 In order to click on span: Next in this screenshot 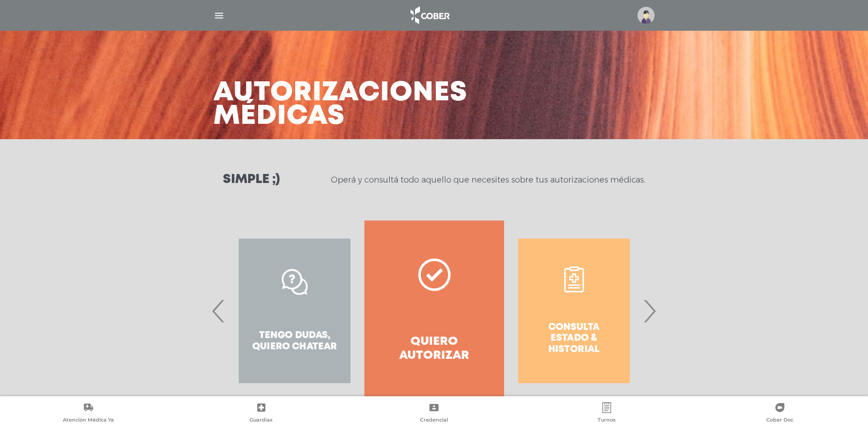, I will do `click(649, 311)`.